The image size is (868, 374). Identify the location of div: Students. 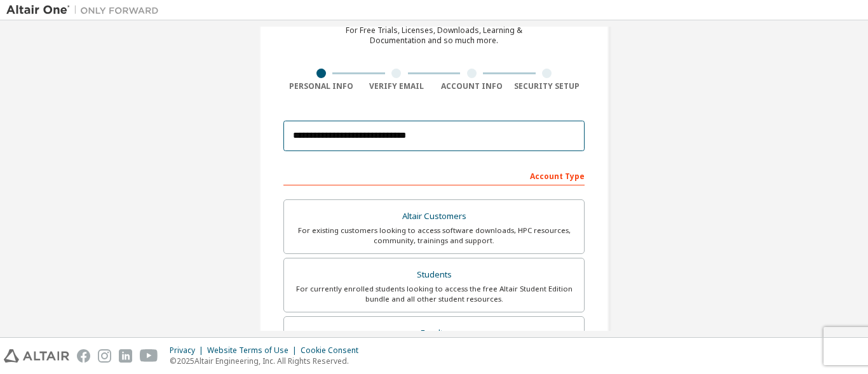
(434, 275).